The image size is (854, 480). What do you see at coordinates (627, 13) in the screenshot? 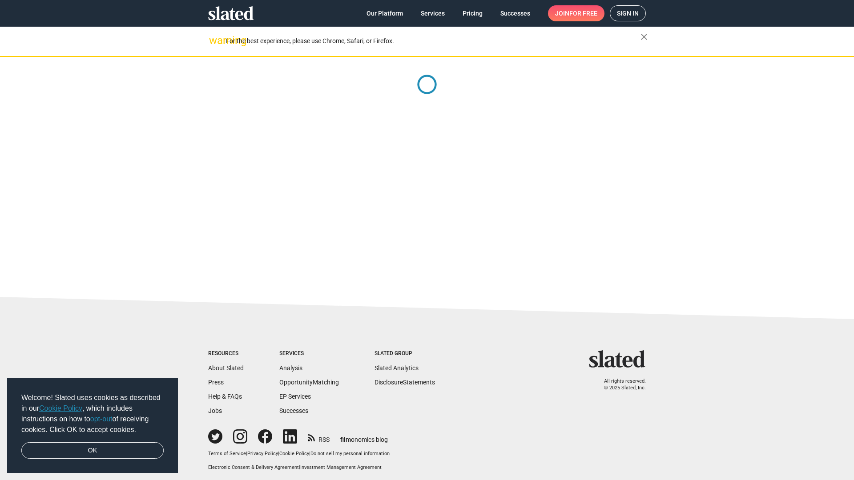
I see `span: Sign in` at bounding box center [627, 13].